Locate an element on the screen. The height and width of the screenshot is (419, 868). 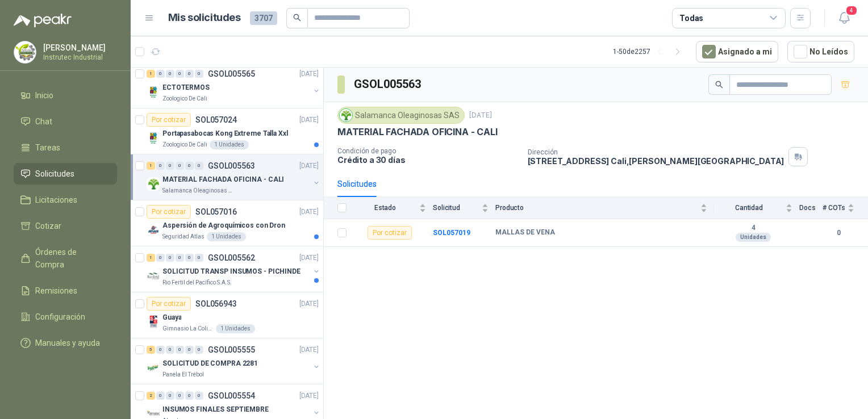
div: 1 - 50 de 2257 is located at coordinates (650, 51).